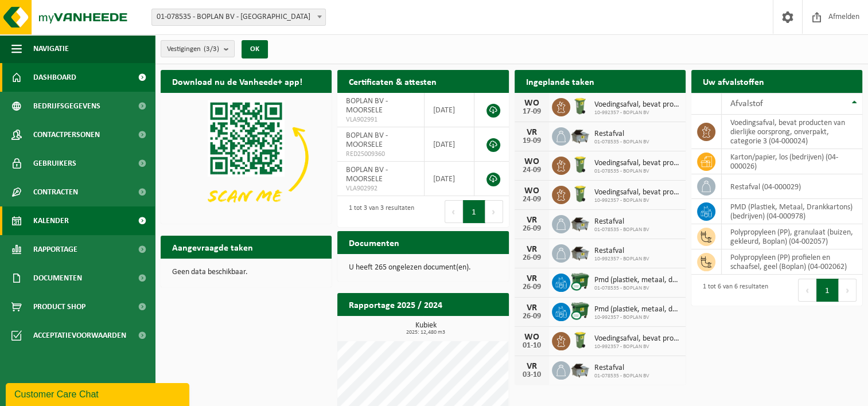  Describe the element at coordinates (560, 81) in the screenshot. I see `h2: Ingeplande taken` at that location.